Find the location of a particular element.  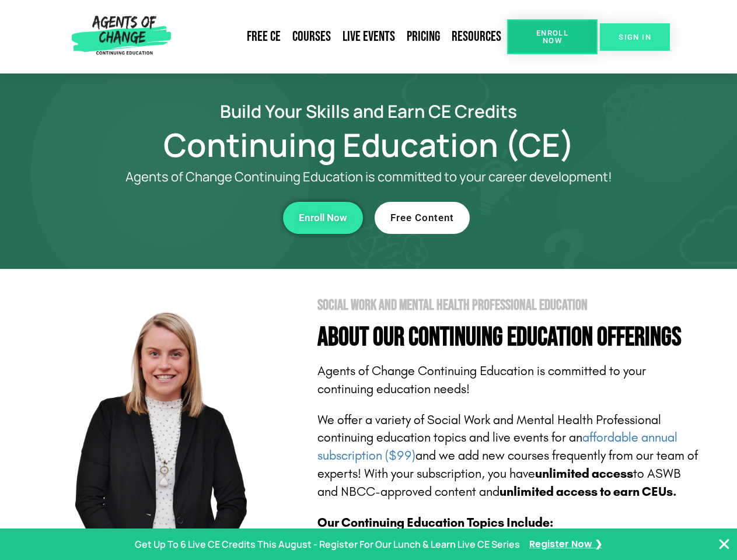

span: Agents of Change Continuing Education is committed to your continuing education needs! is located at coordinates (482, 380).